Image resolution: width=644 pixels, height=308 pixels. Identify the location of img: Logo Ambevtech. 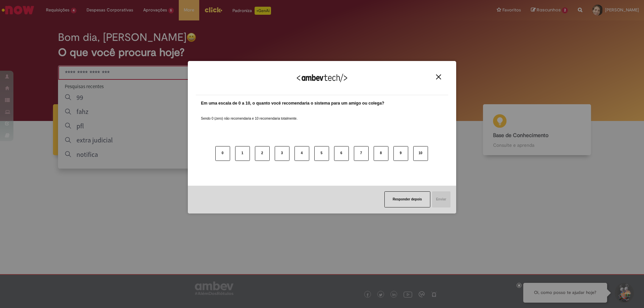
(322, 78).